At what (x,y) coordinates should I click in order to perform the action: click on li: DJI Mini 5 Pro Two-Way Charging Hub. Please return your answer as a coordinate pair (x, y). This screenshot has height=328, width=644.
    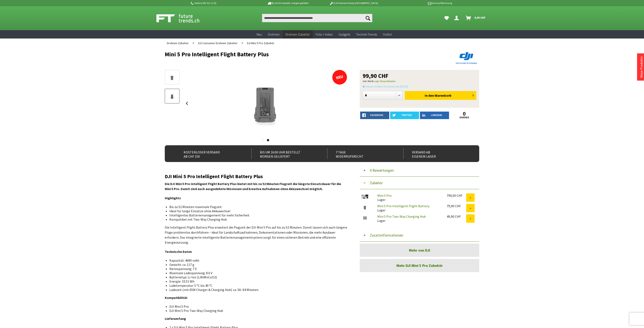
    Looking at the image, I should click on (257, 311).